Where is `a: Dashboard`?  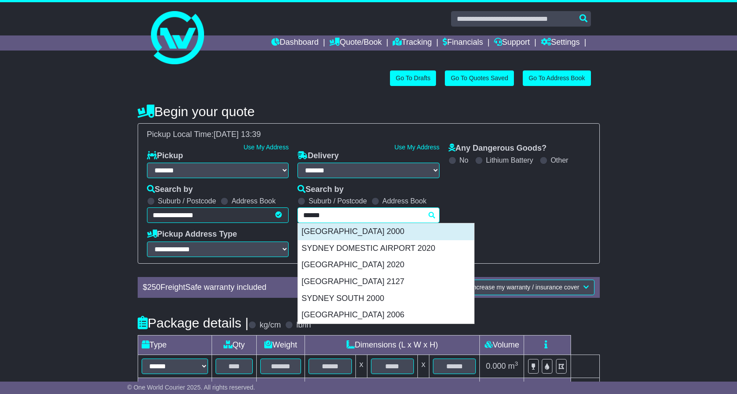
a: Dashboard is located at coordinates (295, 43).